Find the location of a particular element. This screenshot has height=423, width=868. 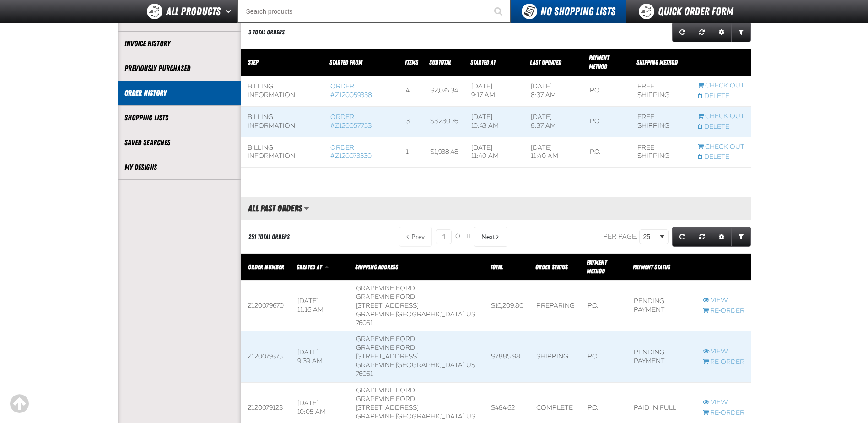

a: Order #Z120059338 is located at coordinates (351, 91).